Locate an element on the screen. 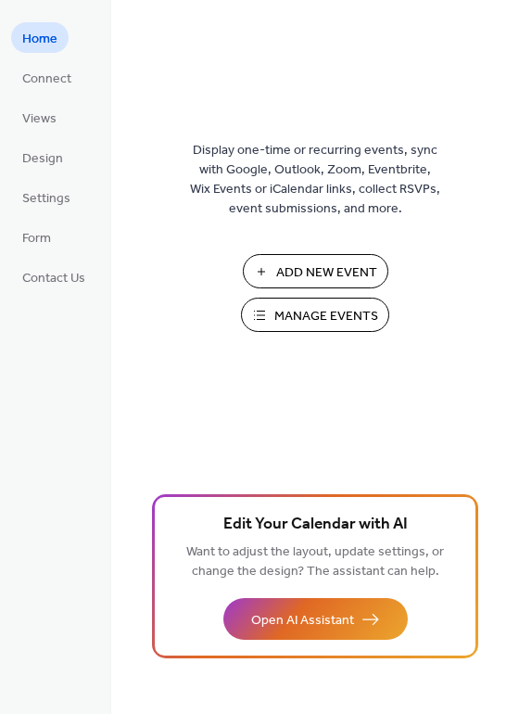  span: Views is located at coordinates (39, 119).